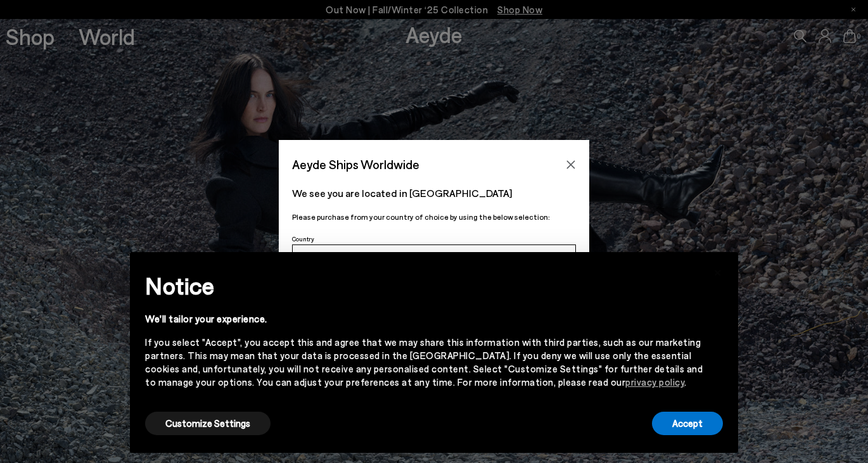 The image size is (868, 463). What do you see at coordinates (654, 382) in the screenshot?
I see `a: privacy policy` at bounding box center [654, 382].